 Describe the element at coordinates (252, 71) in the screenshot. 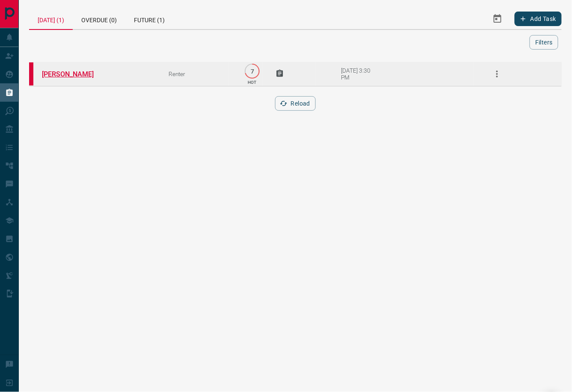

I see `p: 7` at that location.